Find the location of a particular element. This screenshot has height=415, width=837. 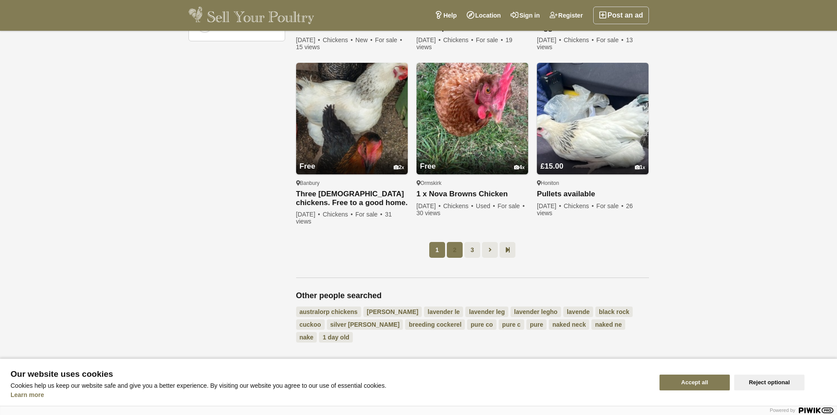

a: Learn more is located at coordinates (27, 395).